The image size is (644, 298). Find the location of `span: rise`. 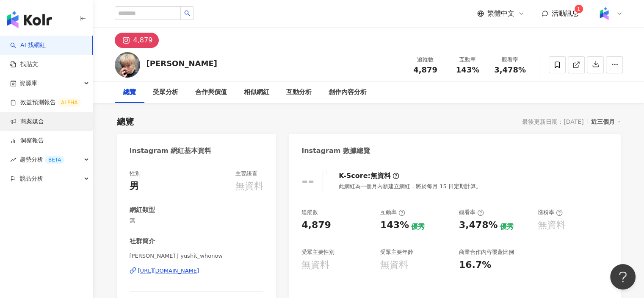

span: rise is located at coordinates (13, 160).